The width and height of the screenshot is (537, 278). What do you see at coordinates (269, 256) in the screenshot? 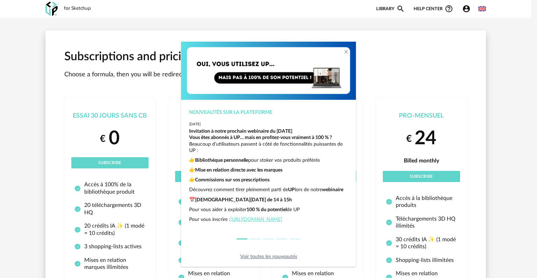
I see `a: Voir toutes les nouveautés` at bounding box center [269, 256].